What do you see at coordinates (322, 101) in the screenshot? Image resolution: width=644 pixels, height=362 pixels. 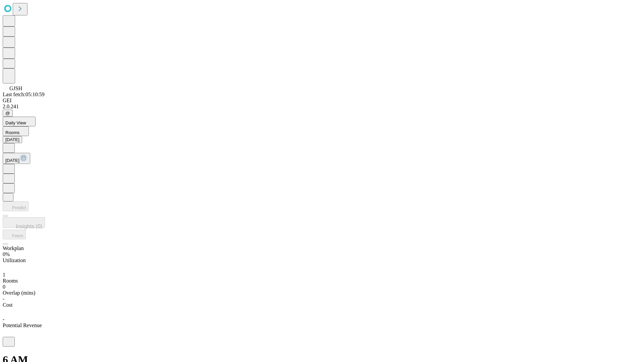 I see `div: GEI` at bounding box center [322, 101].